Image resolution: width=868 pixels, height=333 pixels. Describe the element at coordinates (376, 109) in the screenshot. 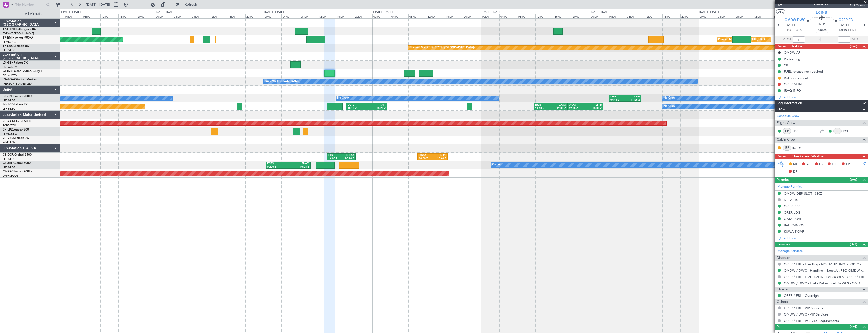

I see `div: 03:20 Z` at that location.